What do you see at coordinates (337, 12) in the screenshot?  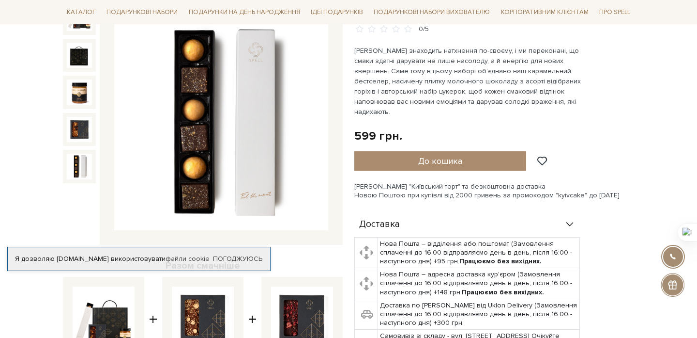 I see `a: Ідеї подарунків` at bounding box center [337, 12].